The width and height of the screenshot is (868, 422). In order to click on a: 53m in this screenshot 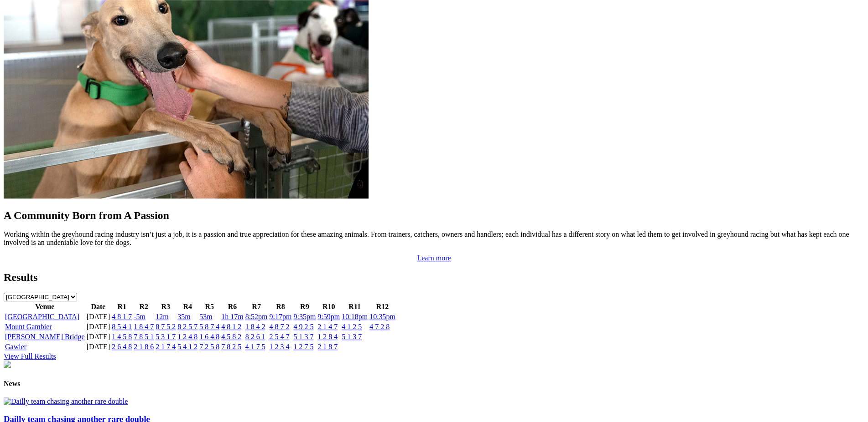, I will do `click(205, 316)`.